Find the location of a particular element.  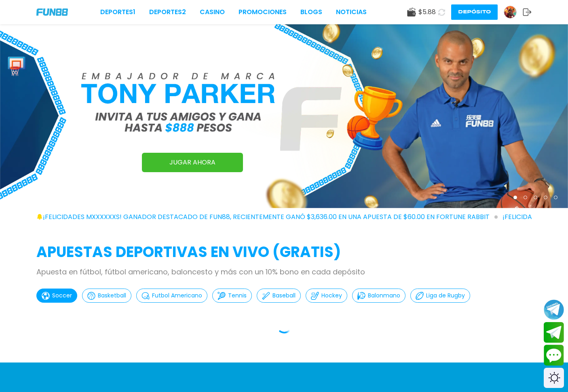

img: Avatar is located at coordinates (510, 12).